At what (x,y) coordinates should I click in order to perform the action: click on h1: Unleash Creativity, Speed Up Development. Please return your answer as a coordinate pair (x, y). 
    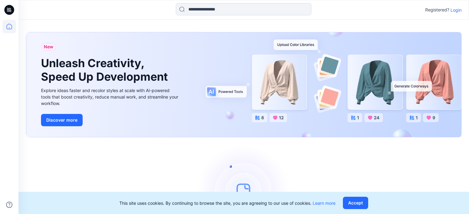
    Looking at the image, I should click on (106, 70).